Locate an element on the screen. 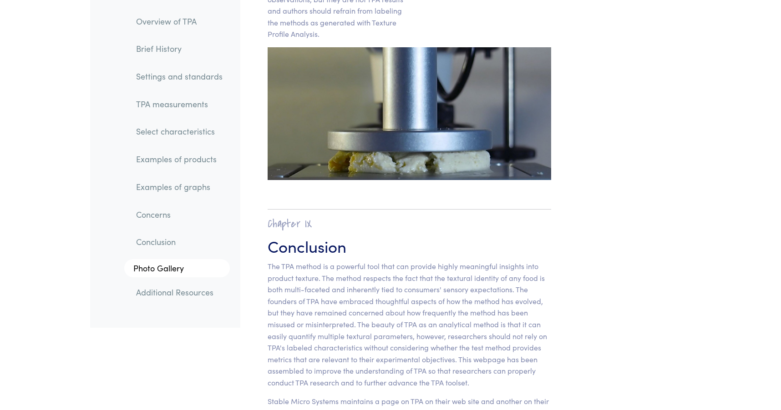  a: Additional Resources is located at coordinates (179, 293).